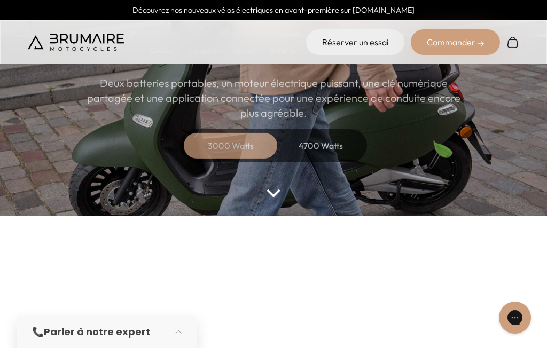 This screenshot has width=547, height=348. Describe the element at coordinates (355, 42) in the screenshot. I see `a: Réserver un essai` at that location.